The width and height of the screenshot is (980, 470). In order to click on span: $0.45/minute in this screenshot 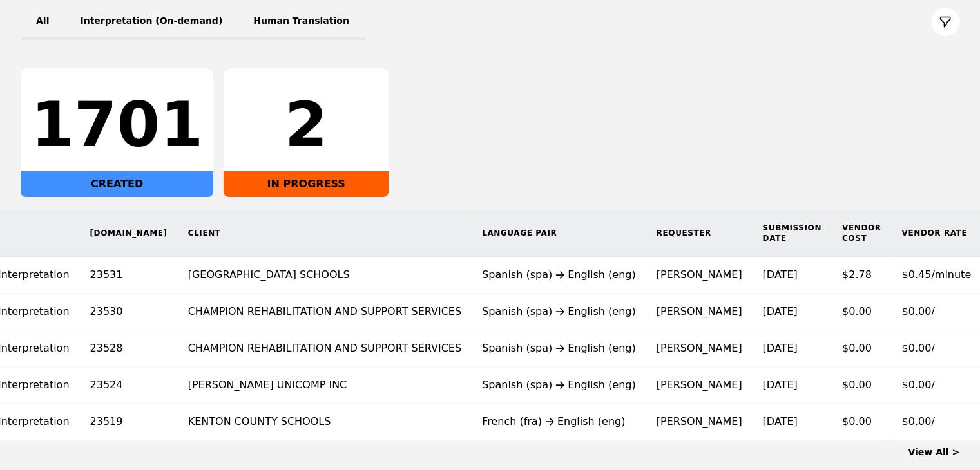, I will do `click(936, 275)`.